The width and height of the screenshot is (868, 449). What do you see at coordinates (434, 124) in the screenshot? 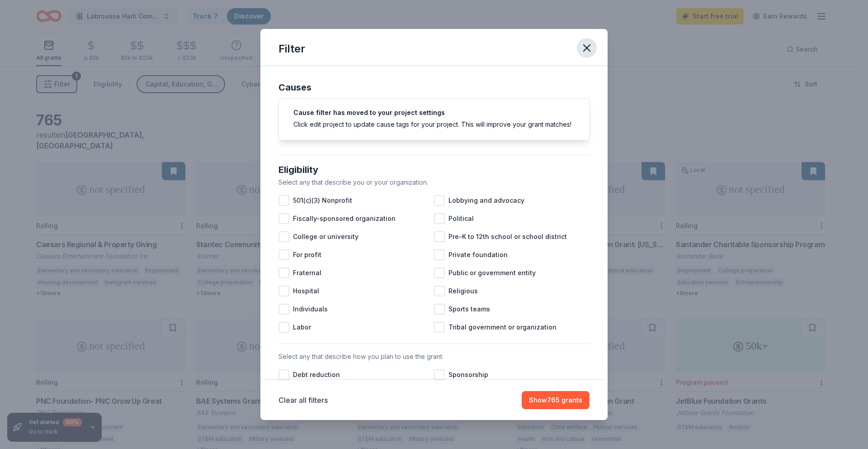
I see `div: Click edit project to update cause tags for your project. This will improve your grant matches!` at bounding box center [434, 124].